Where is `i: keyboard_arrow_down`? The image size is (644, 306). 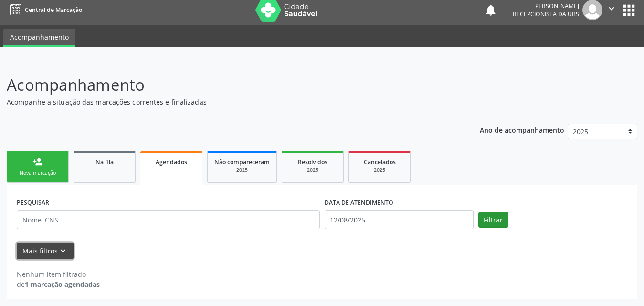 i: keyboard_arrow_down is located at coordinates (63, 252).